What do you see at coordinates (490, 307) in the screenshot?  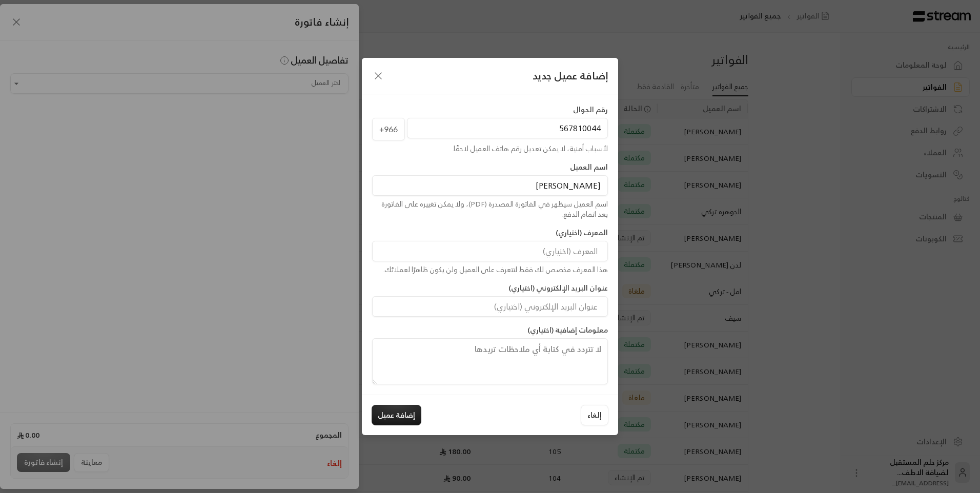 I see `input: عنوان البريد الإلكتروني (اختياري)` at bounding box center [490, 307].